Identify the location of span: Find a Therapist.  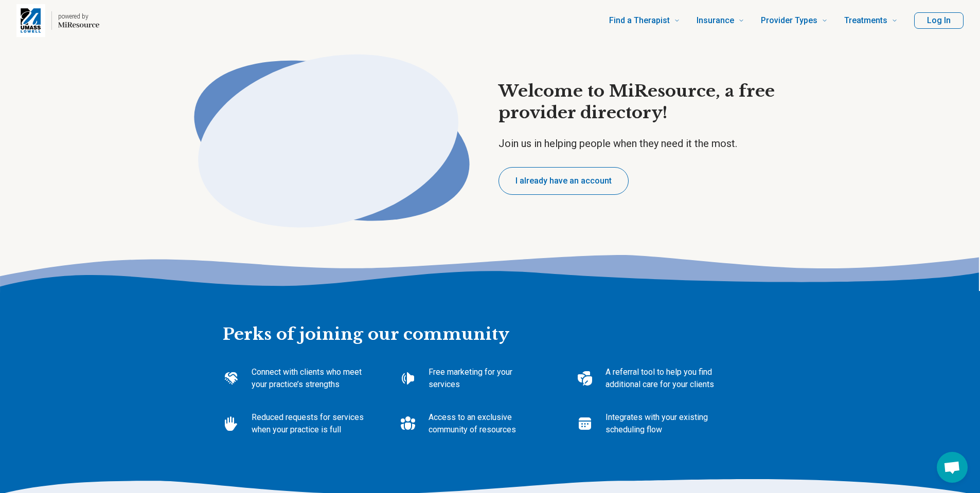
(639, 21).